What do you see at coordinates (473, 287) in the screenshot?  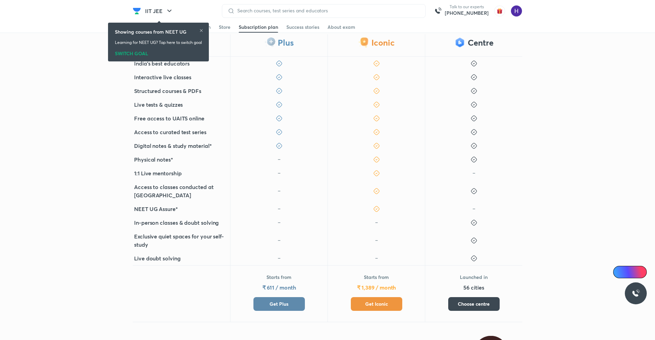 I see `h5: 56 cities` at bounding box center [473, 287].